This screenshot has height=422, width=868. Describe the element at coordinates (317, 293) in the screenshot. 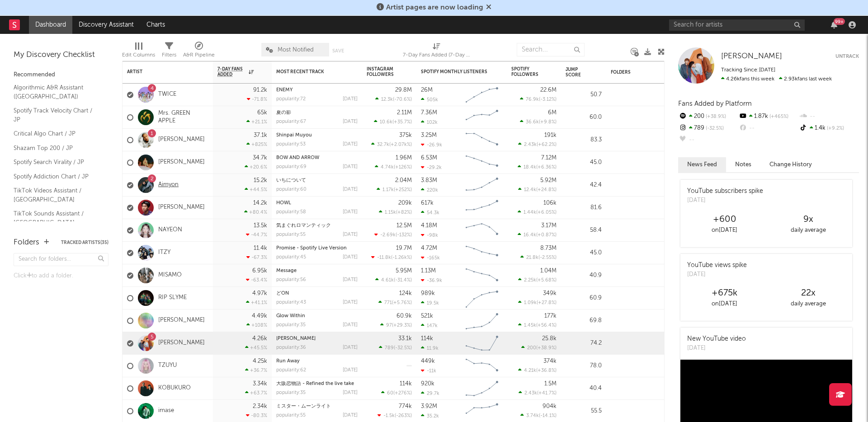

I see `div: どON` at that location.